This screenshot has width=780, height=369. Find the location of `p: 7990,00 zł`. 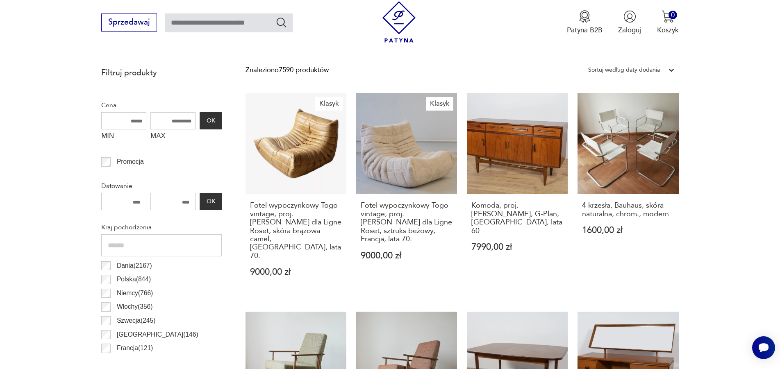

p: 7990,00 zł is located at coordinates (517, 247).